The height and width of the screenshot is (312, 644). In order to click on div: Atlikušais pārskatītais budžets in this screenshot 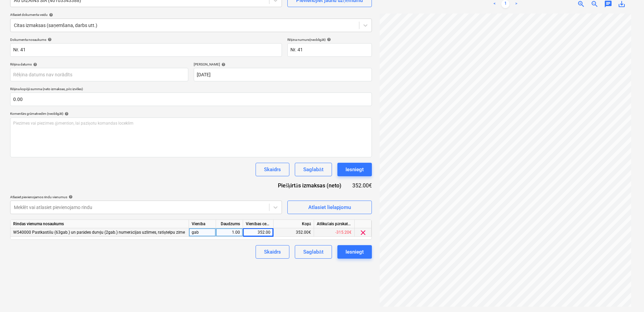, I will do `click(334, 224)`.